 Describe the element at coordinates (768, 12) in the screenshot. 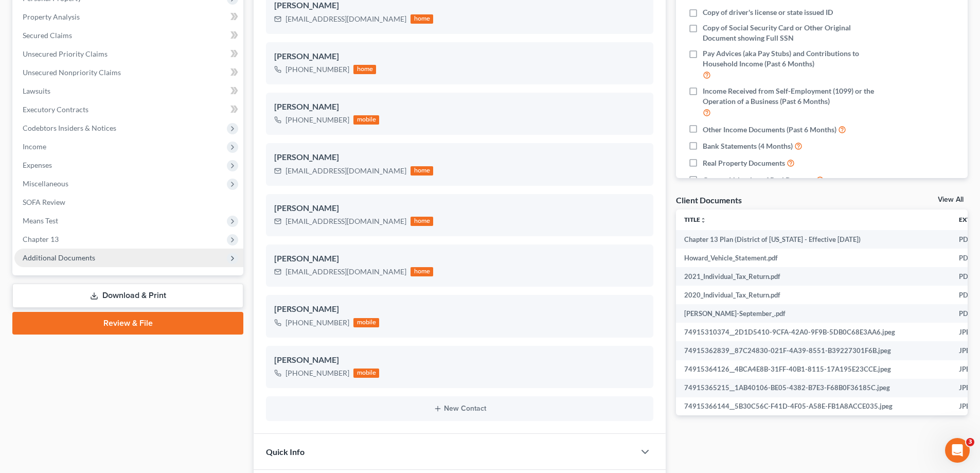

I see `span: Copy of driver's license or state issued ID` at that location.